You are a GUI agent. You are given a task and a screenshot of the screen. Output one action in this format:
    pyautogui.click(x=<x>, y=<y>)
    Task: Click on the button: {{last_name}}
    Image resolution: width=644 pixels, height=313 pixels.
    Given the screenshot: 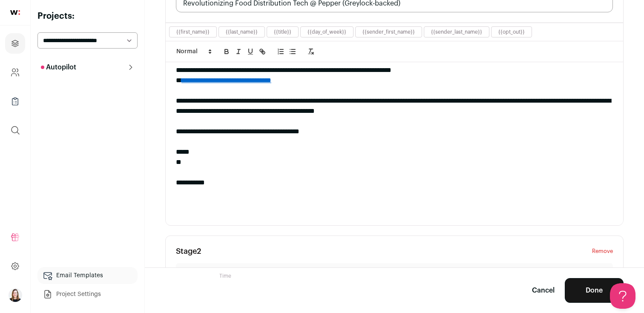 What is the action you would take?
    pyautogui.click(x=241, y=32)
    